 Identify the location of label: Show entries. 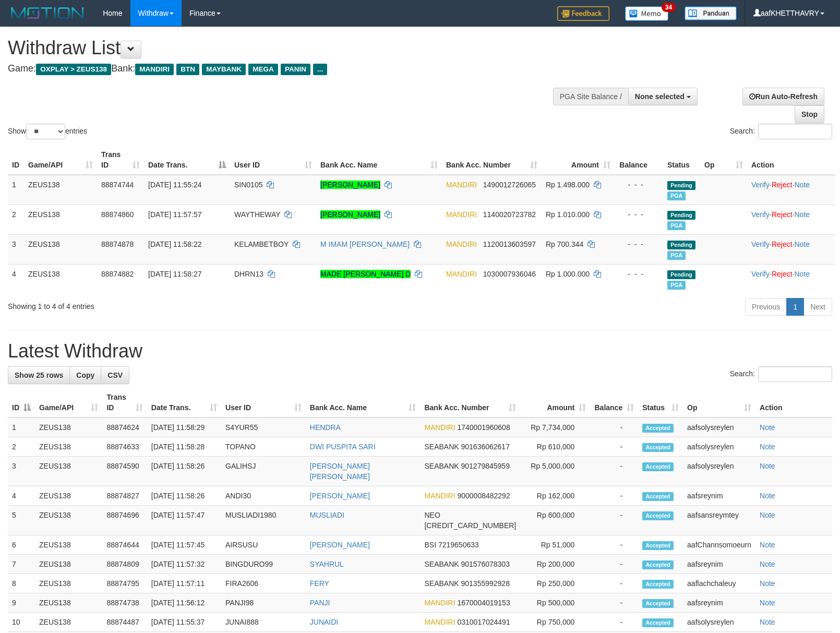
(47, 132).